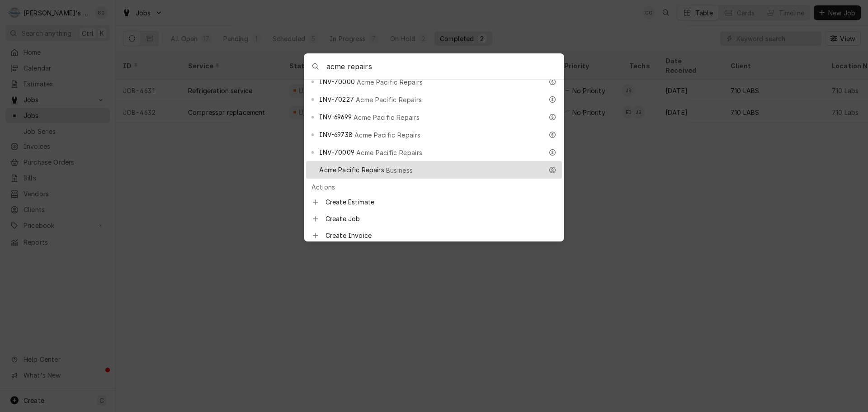  I want to click on span: INV-70000, so click(336, 82).